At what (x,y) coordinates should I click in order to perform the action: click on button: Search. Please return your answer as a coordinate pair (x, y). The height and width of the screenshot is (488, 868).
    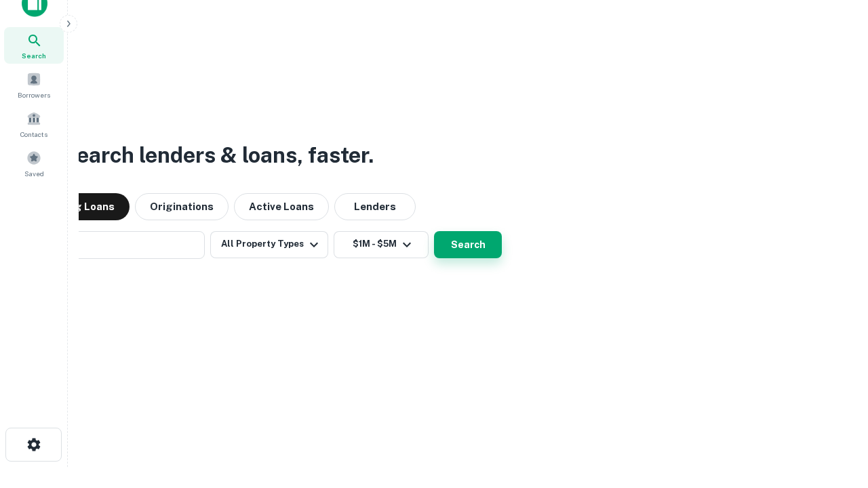
    Looking at the image, I should click on (468, 245).